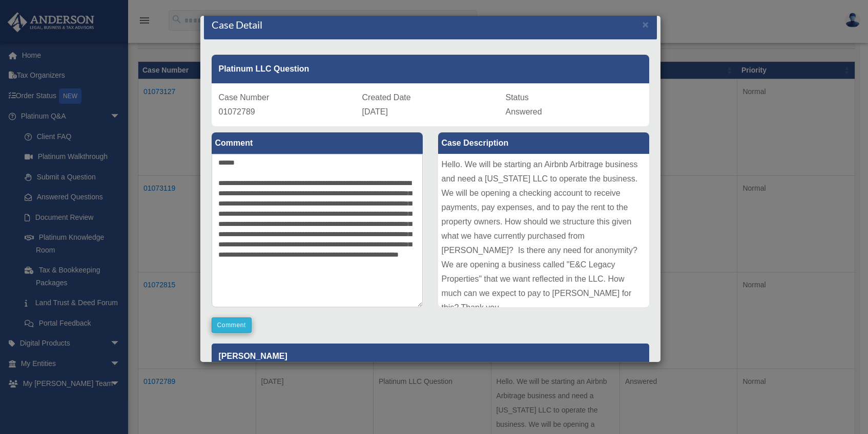 This screenshot has width=868, height=434. I want to click on span: Status, so click(517, 97).